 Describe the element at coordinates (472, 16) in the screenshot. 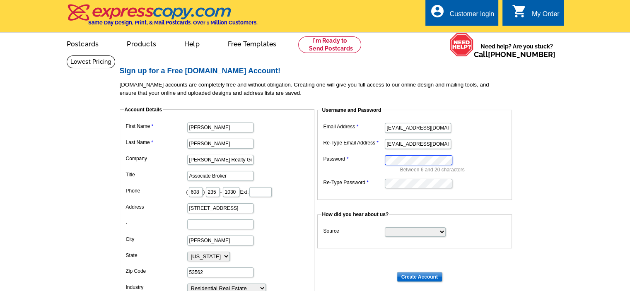

I see `div: Customer login` at that location.